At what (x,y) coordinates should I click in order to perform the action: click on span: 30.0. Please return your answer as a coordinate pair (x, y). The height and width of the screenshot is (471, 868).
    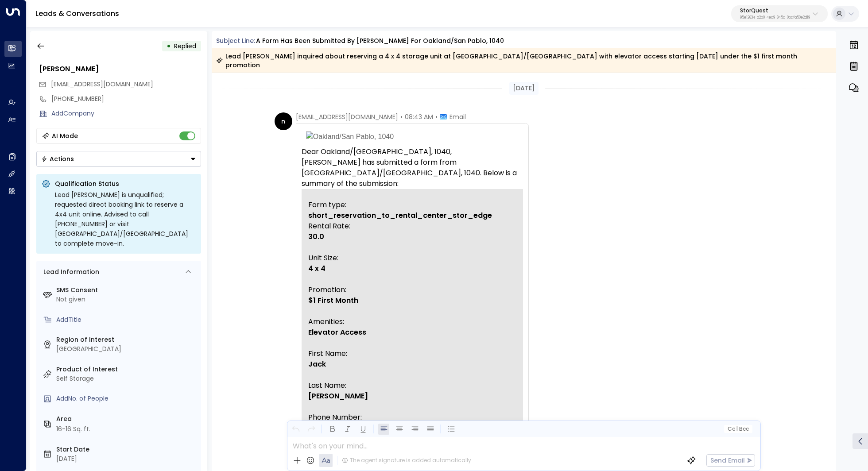
    Looking at the image, I should click on (316, 237).